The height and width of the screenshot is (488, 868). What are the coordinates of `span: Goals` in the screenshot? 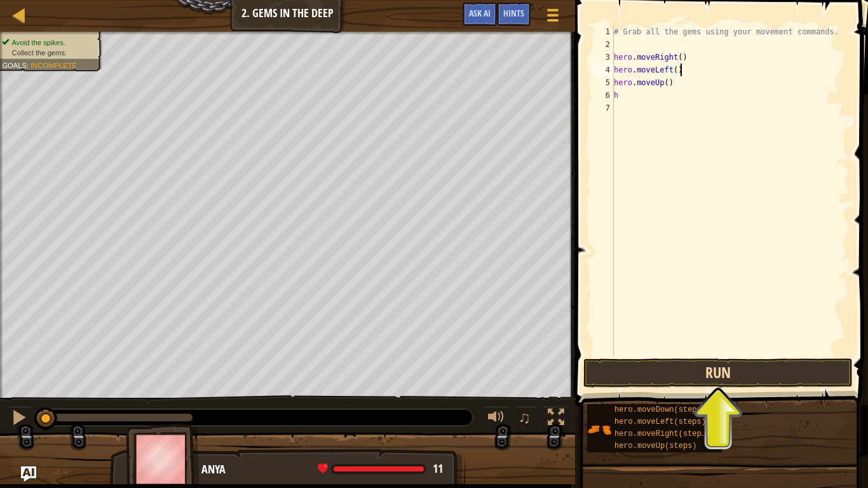 It's located at (14, 65).